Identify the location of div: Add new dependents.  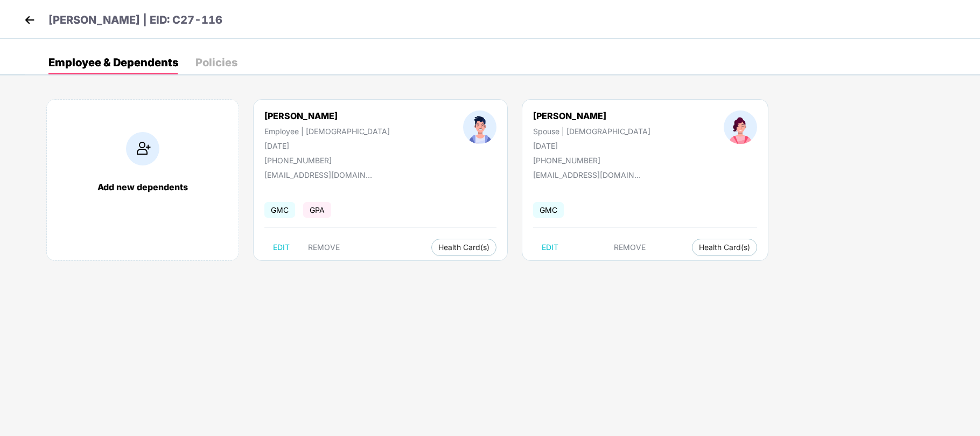
(143, 187).